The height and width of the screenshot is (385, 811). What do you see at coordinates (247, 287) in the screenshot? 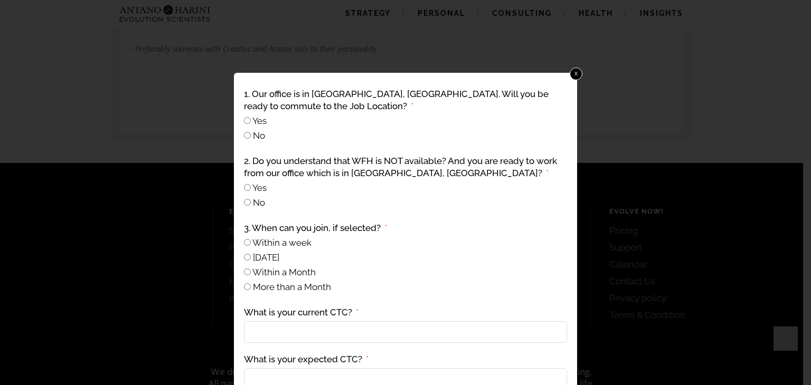
I see `input: More than a Month` at bounding box center [247, 287].